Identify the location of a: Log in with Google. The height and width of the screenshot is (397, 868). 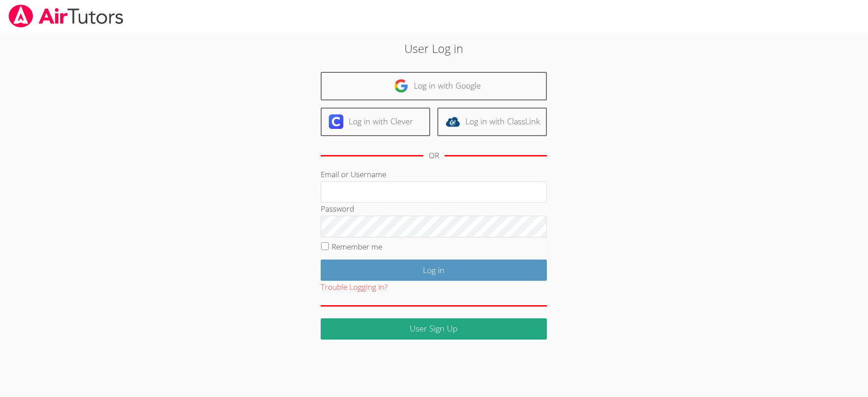
(434, 86).